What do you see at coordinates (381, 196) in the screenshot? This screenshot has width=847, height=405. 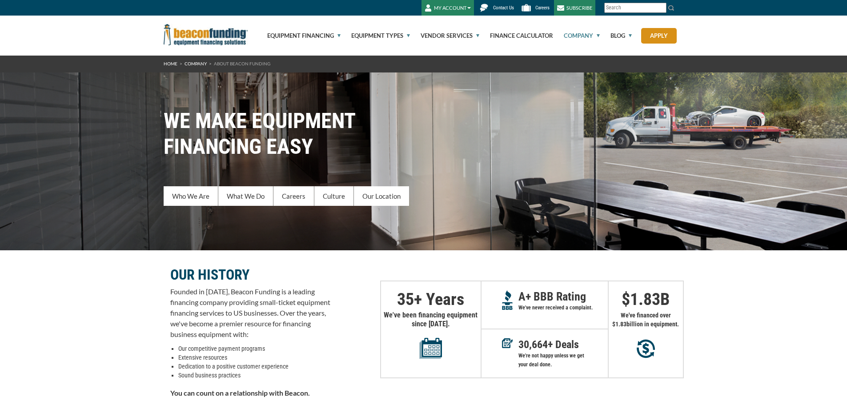 I see `a: Our Location` at bounding box center [381, 196].